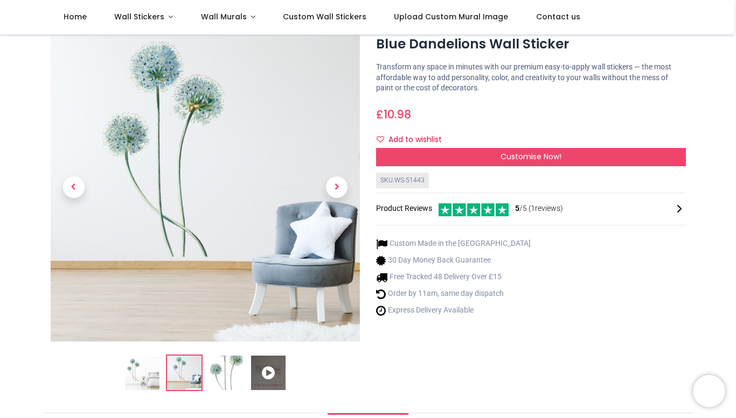  I want to click on img: Blue Dandelions Wall Sticker, so click(142, 373).